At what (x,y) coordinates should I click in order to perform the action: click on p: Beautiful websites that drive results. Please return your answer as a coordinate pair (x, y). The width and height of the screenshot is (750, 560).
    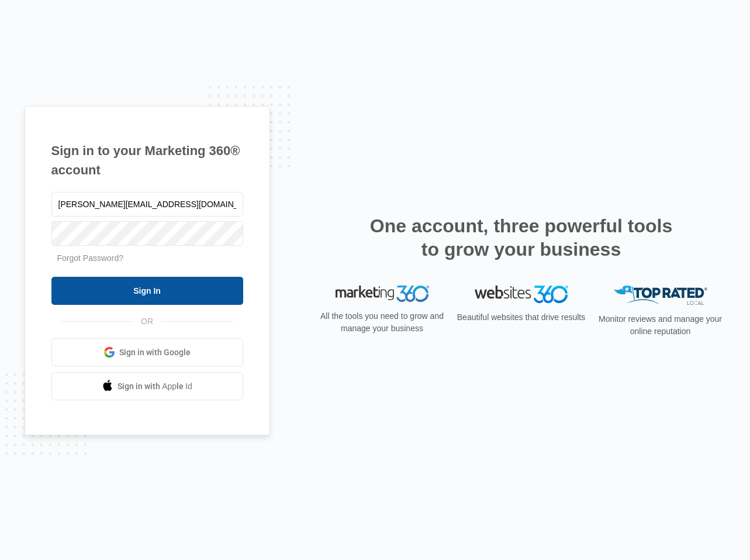
    Looking at the image, I should click on (522, 317).